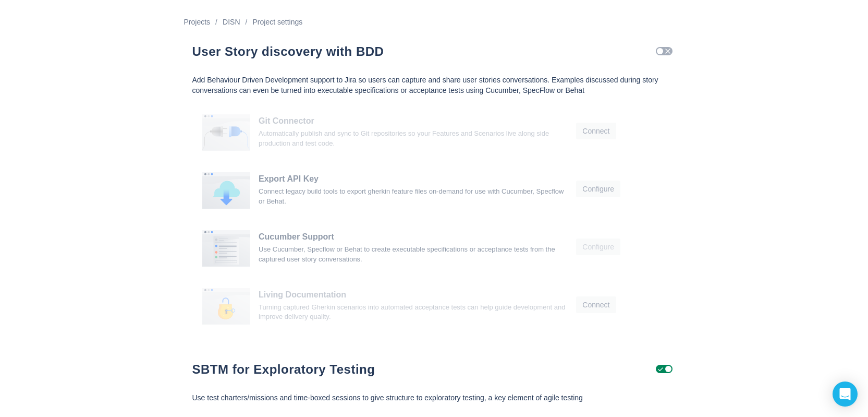  I want to click on h3: Cucumber Support, so click(413, 236).